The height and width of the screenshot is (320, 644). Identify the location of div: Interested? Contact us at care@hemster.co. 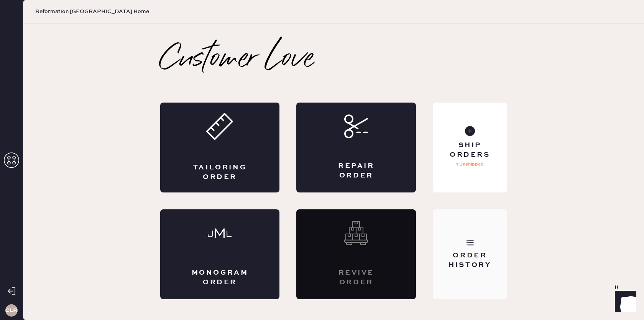
(356, 254).